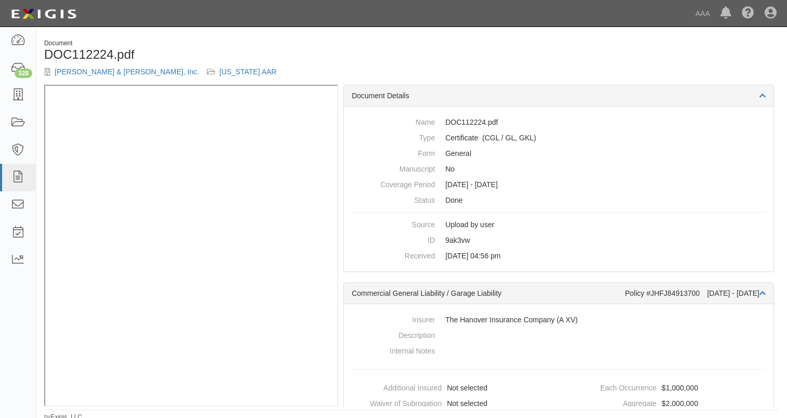  What do you see at coordinates (559, 240) in the screenshot?
I see `dd: 9ak3vw` at bounding box center [559, 240].